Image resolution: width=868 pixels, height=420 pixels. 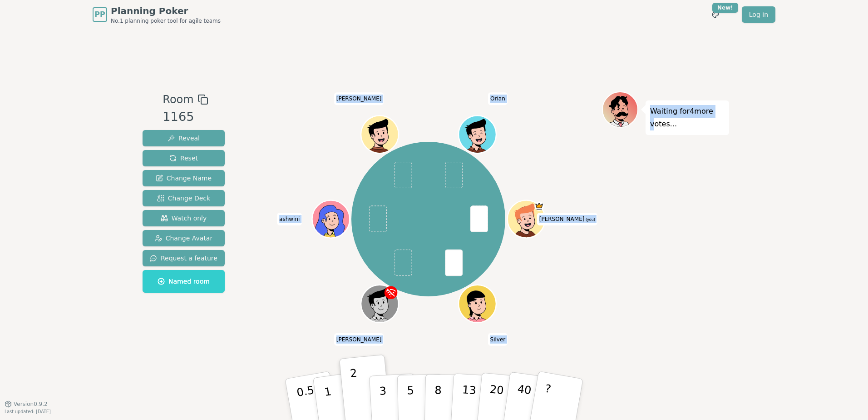 I want to click on span: Request a feature, so click(x=184, y=258).